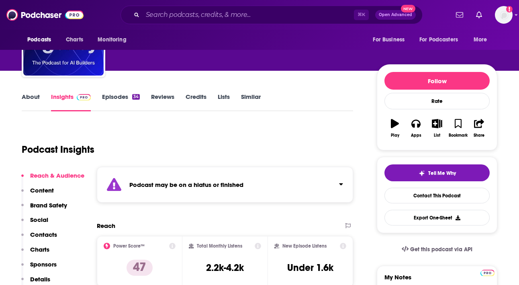  I want to click on svg: Add a profile image, so click(509, 9).